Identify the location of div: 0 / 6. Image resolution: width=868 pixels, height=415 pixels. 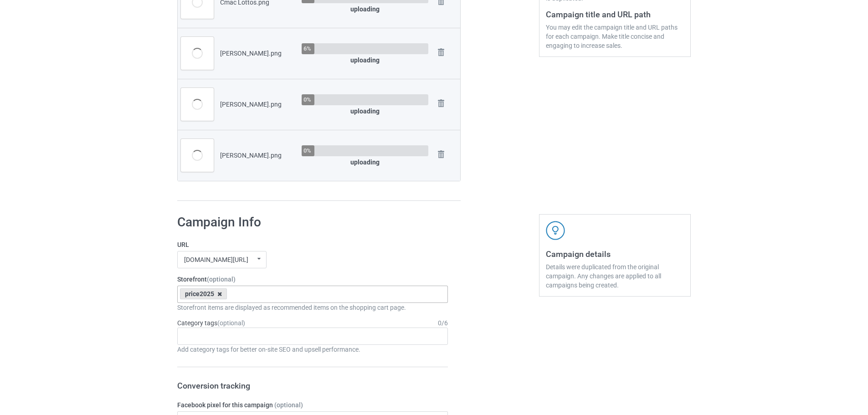
(443, 322).